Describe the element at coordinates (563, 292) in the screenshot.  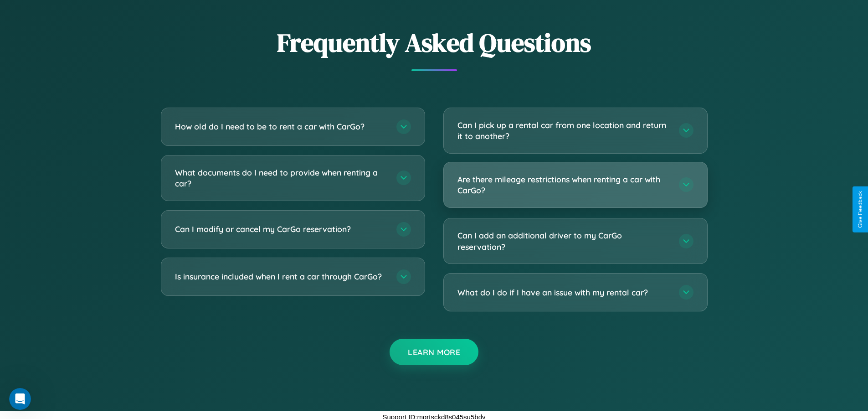
I see `h3: What do I do if I have an issue with my rental car?` at that location.